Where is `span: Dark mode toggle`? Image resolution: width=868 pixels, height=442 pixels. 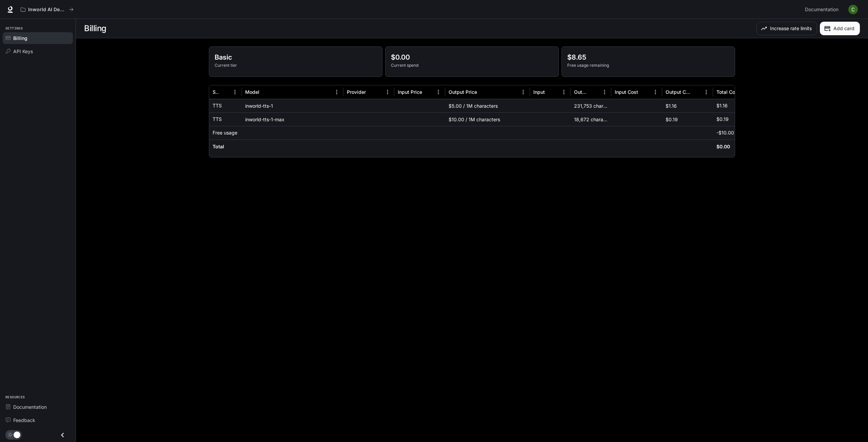
span: Dark mode toggle is located at coordinates (17, 435).